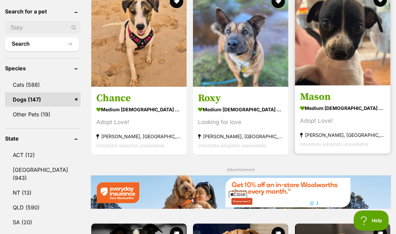 The height and width of the screenshot is (234, 396). Describe the element at coordinates (43, 192) in the screenshot. I see `a: NT (13)` at that location.